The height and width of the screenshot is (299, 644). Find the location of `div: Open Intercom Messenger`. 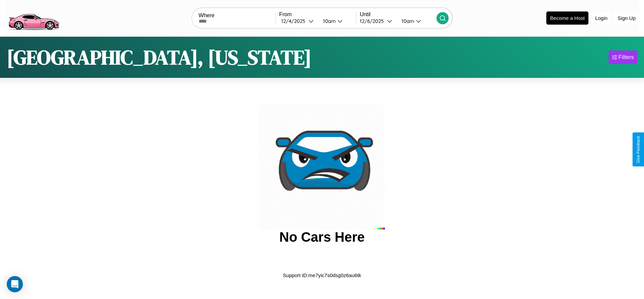

div: Open Intercom Messenger is located at coordinates (15, 284).